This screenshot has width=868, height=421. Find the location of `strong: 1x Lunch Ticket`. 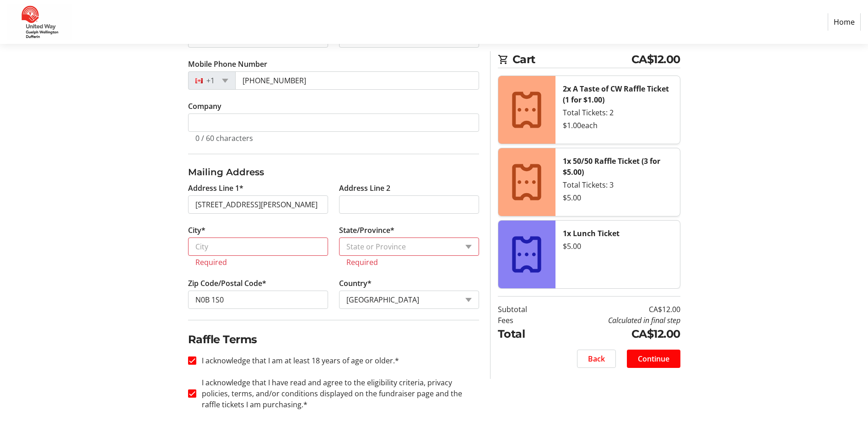

strong: 1x Lunch Ticket is located at coordinates (591, 233).